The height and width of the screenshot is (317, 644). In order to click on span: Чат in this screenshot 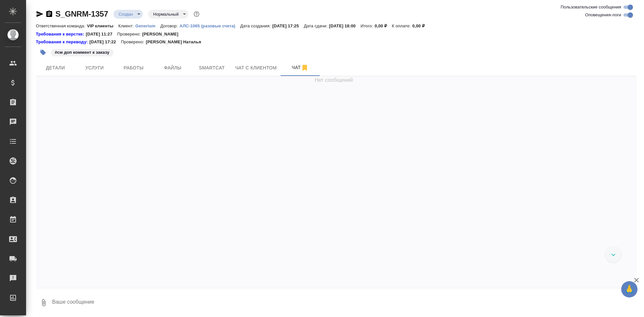, I will do `click(300, 68)`.